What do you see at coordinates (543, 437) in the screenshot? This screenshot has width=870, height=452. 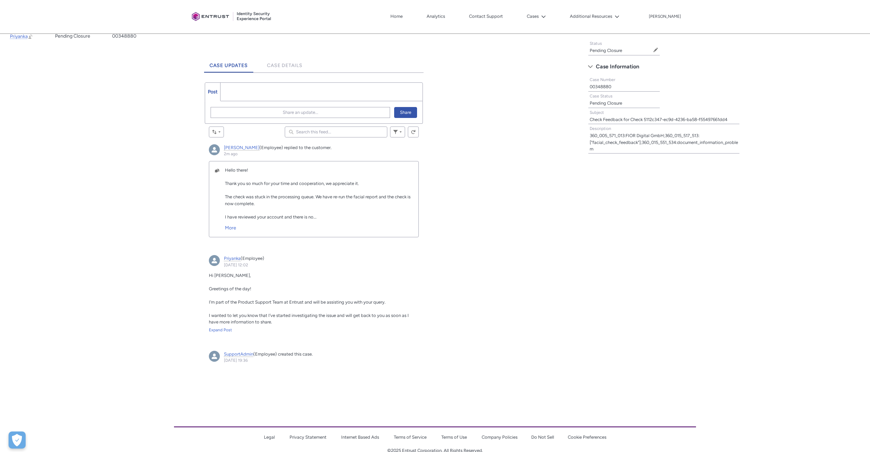 I see `a: Do Not Sell` at bounding box center [543, 437].